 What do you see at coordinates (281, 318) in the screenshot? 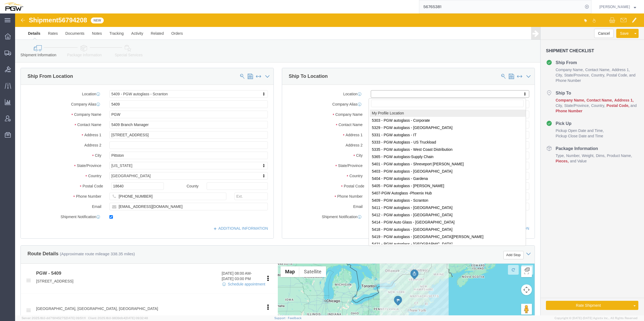
I see `a: Support` at bounding box center [281, 318].